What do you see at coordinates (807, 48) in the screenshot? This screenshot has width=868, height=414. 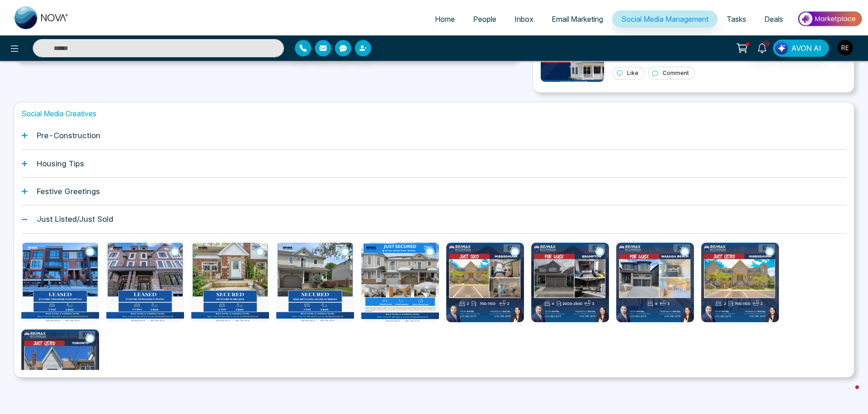 I see `span: AVON AI` at bounding box center [807, 48].